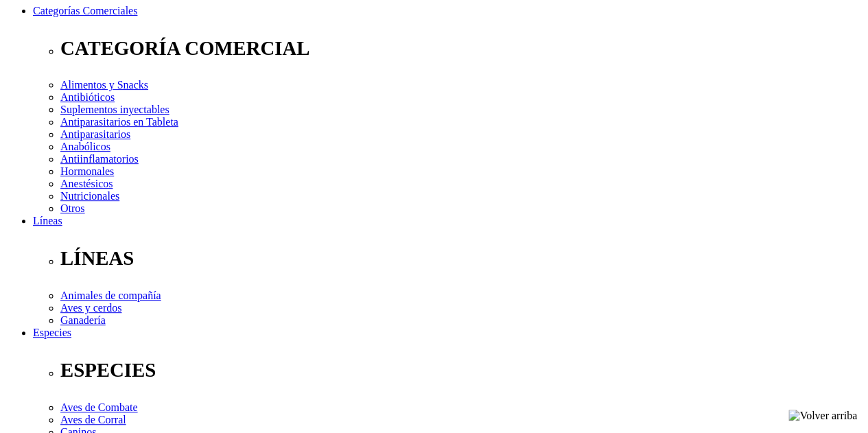 Image resolution: width=868 pixels, height=433 pixels. What do you see at coordinates (87, 97) in the screenshot?
I see `span: Antibióticos` at bounding box center [87, 97].